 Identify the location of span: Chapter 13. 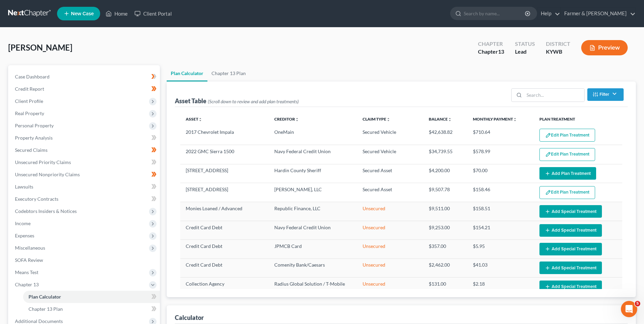
(27, 284).